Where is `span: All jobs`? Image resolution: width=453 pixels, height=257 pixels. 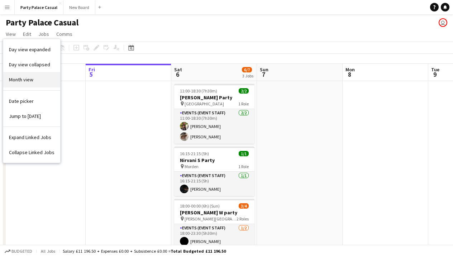 span: All jobs is located at coordinates (48, 251).